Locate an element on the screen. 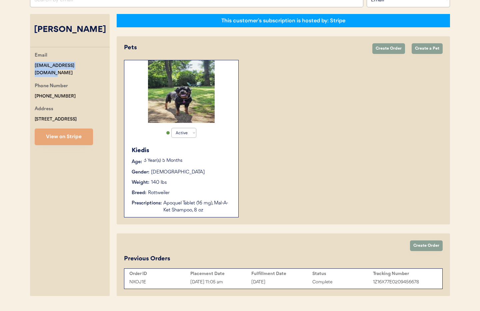  div: Age: is located at coordinates (137, 162).